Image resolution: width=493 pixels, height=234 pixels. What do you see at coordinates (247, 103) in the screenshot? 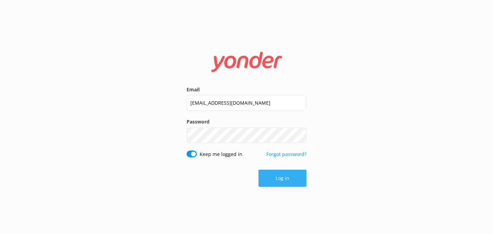
I see `input: user@emailaddress.com` at bounding box center [247, 103].